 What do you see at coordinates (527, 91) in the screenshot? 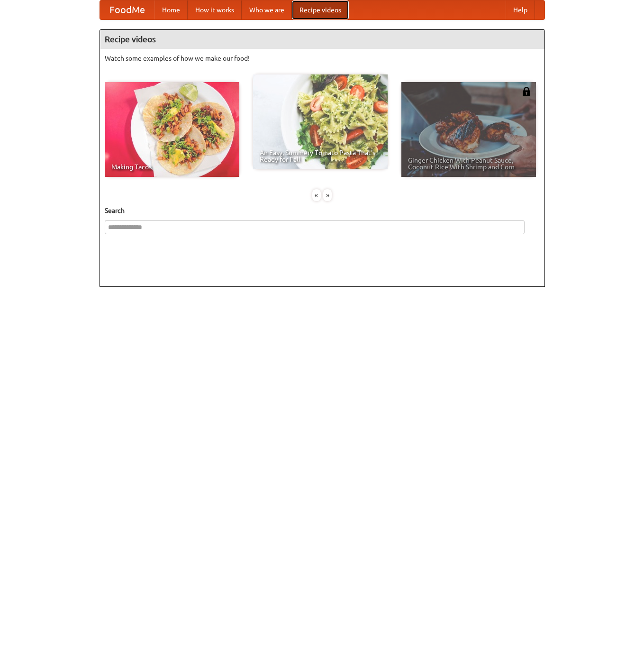
I see `img: 483408.png` at bounding box center [527, 91].